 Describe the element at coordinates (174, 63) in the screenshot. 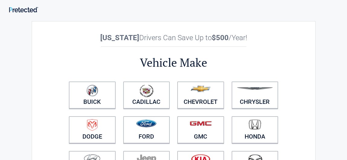

I see `h2: Vehicle Make` at that location.